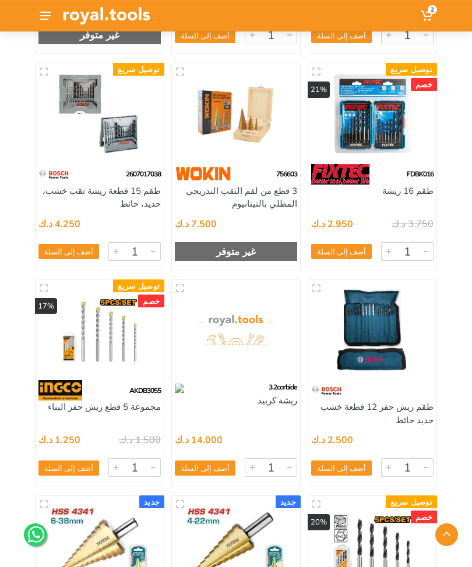  What do you see at coordinates (60, 390) in the screenshot?
I see `img: 91.webp` at bounding box center [60, 390].